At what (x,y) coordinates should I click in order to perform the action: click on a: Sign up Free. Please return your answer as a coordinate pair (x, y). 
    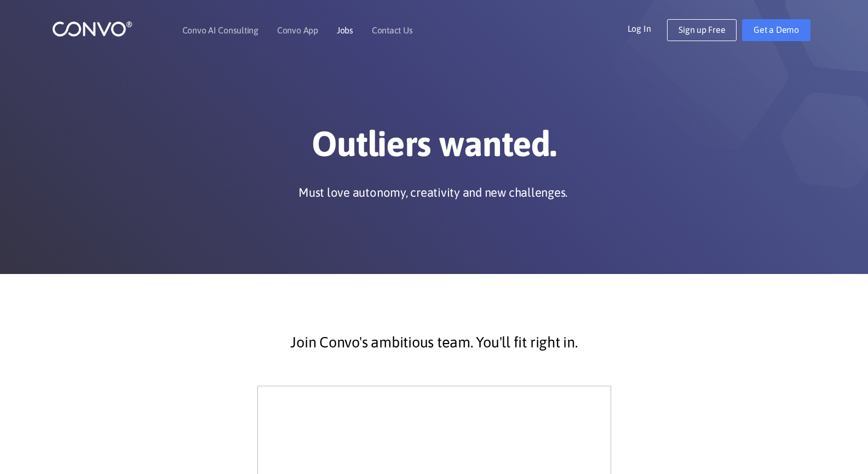
    Looking at the image, I should click on (702, 30).